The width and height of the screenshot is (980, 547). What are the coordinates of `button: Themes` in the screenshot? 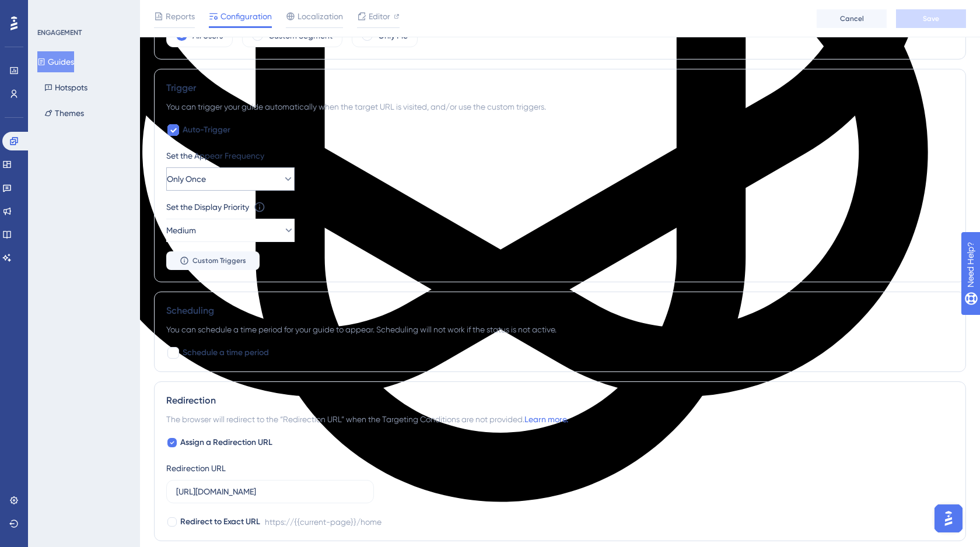 It's located at (64, 113).